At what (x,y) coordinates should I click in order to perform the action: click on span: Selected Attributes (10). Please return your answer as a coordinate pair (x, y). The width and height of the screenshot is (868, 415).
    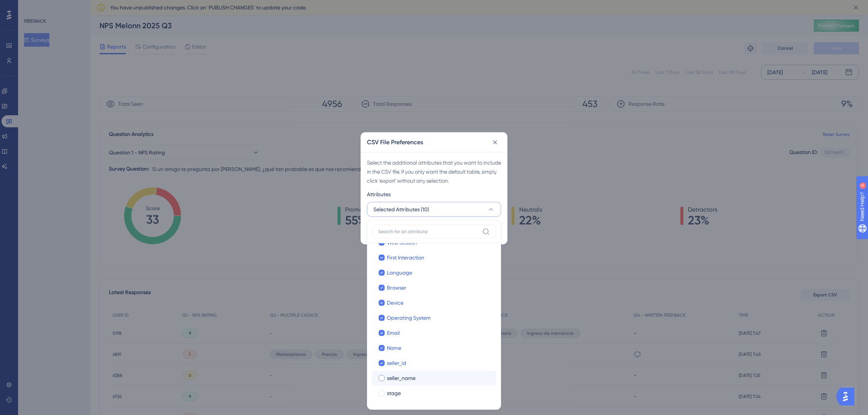
    Looking at the image, I should click on (401, 209).